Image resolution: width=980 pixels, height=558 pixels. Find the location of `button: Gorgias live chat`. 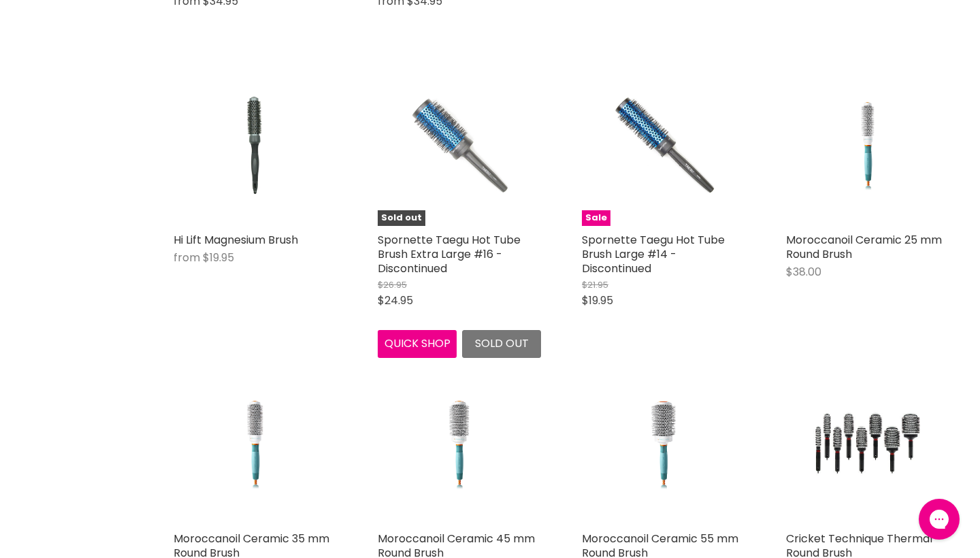

button: Gorgias live chat is located at coordinates (27, 25).